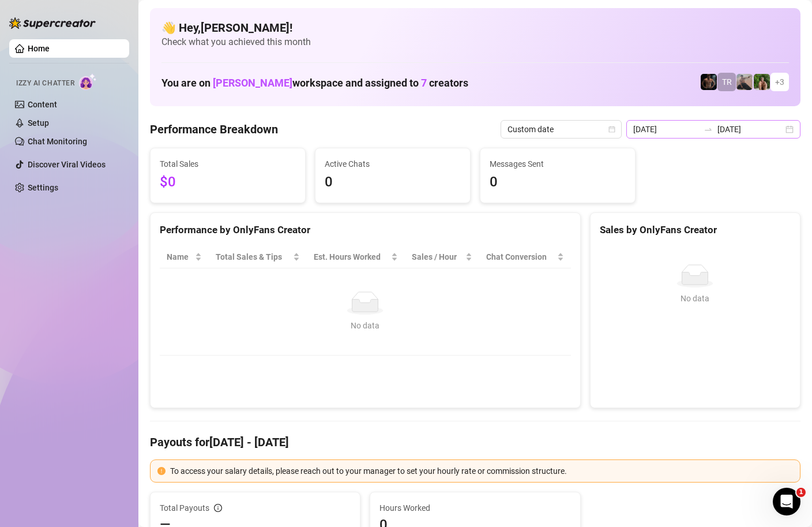  Describe the element at coordinates (257, 257) in the screenshot. I see `th: Total Sales & Tips` at that location.